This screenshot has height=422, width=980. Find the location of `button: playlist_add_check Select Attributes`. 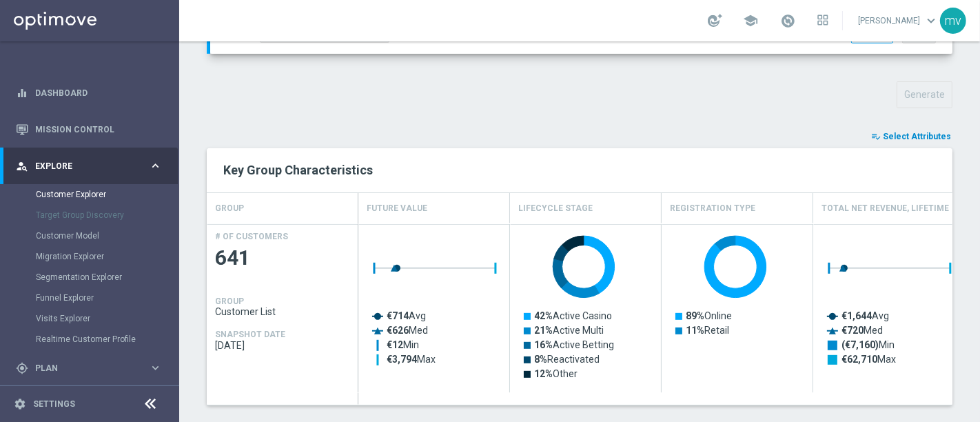

button: playlist_add_check Select Attributes is located at coordinates (911, 137).